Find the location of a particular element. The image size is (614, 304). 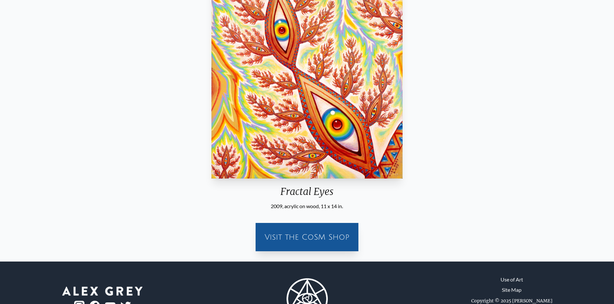

a: Visit the CoSM Shop is located at coordinates (307, 237).